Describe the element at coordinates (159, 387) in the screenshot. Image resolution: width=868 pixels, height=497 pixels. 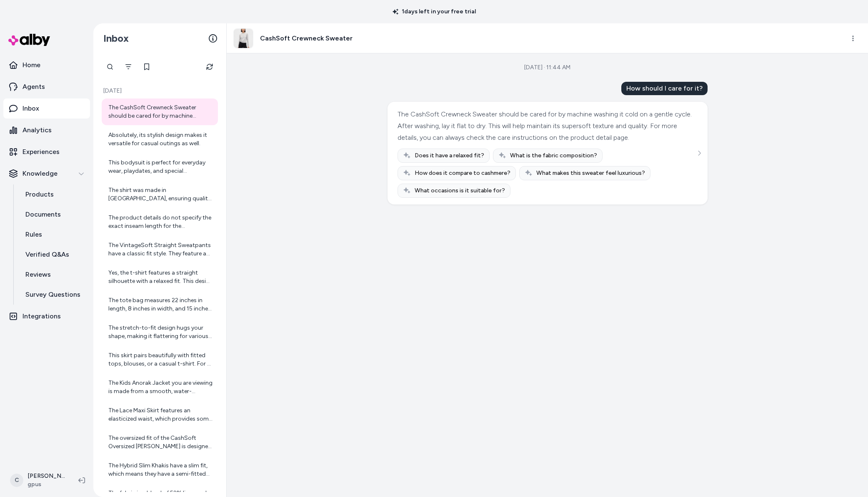
I see `a: The Kids Anorak Jacket you are viewing is made from a smooth, water-repellent cotton-nylon blend ...` at that location.